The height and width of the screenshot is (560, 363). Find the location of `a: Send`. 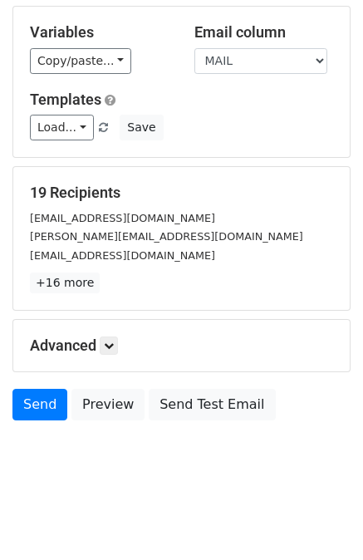

a: Send is located at coordinates (40, 405).